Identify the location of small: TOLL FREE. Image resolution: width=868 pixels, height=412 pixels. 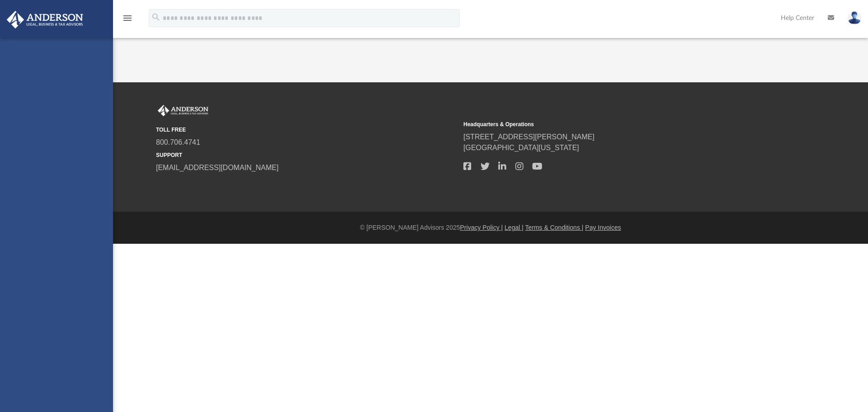
(307, 130).